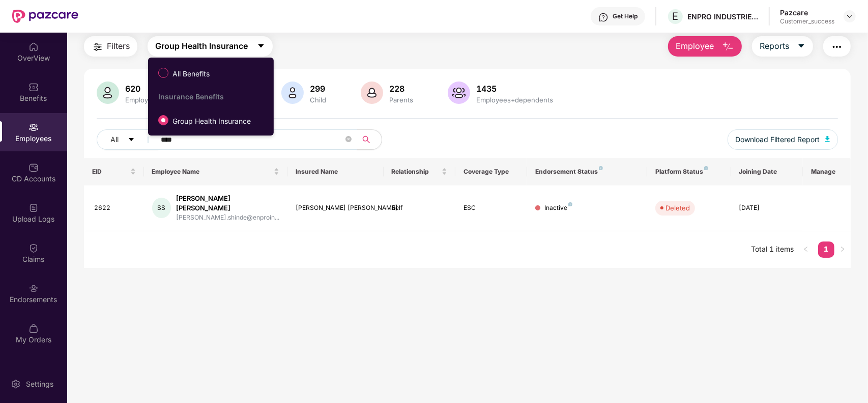 The height and width of the screenshot is (403, 868). I want to click on div: Settings, so click(40, 384).